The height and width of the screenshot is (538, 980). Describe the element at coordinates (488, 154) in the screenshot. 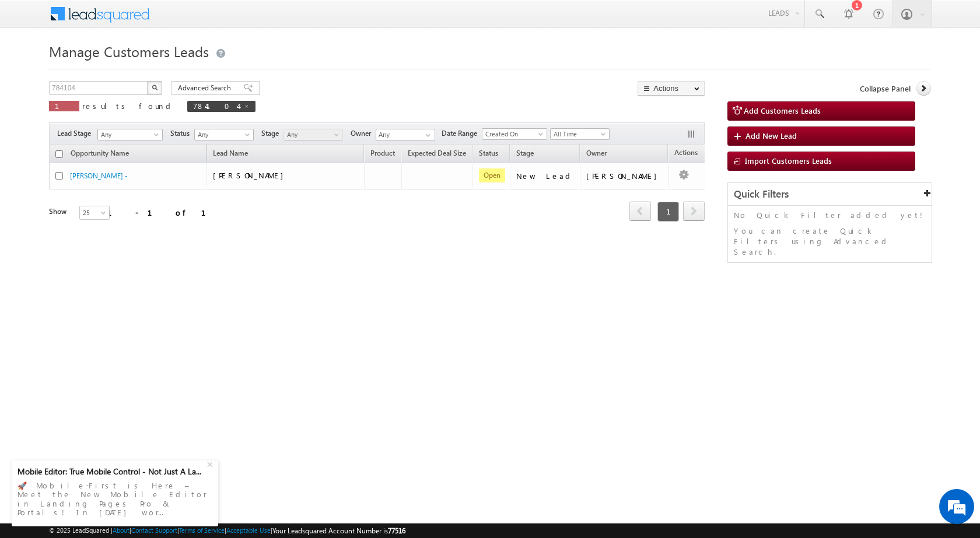

I see `a: Status` at that location.